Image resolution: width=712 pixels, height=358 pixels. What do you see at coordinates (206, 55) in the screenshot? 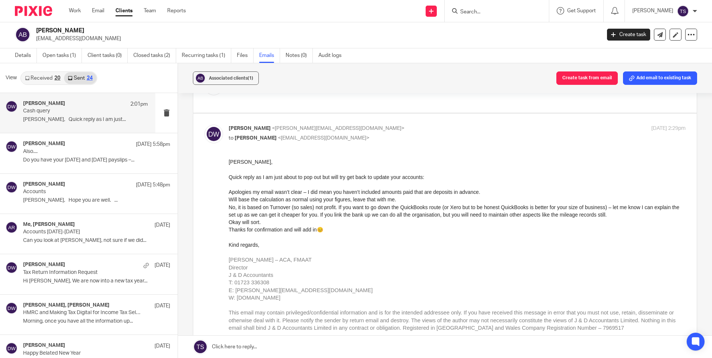
I see `a: Recurring tasks (1)` at bounding box center [206, 55].